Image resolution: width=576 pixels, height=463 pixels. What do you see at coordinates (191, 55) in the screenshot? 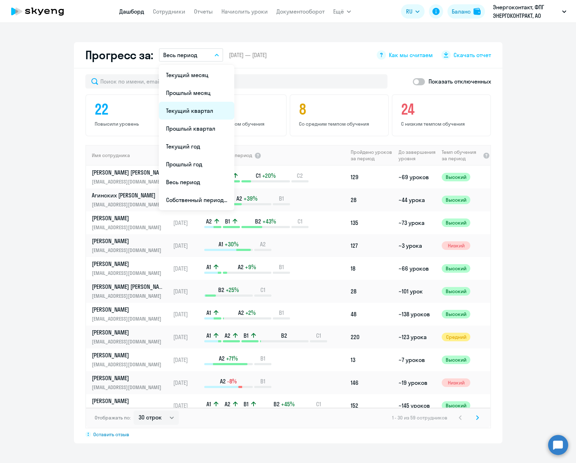
I see `button: Весь период` at bounding box center [191, 55].